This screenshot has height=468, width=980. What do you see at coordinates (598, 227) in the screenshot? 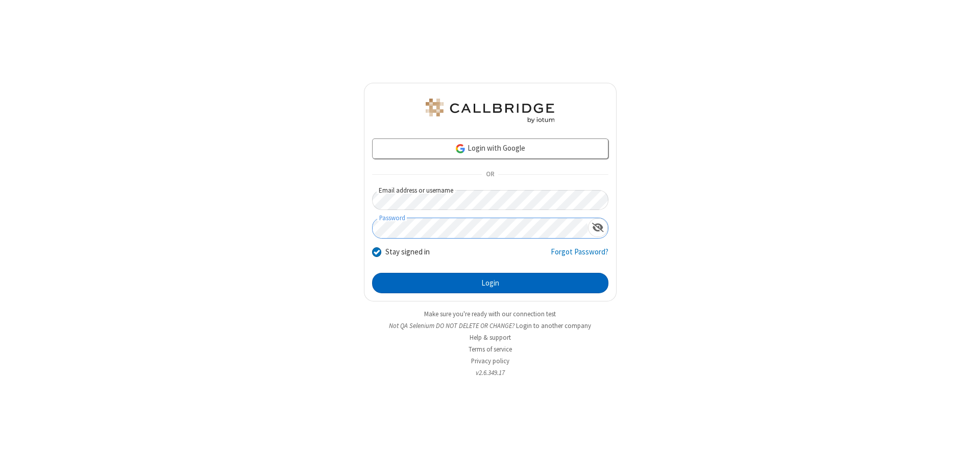
I see `div: Show password` at bounding box center [598, 227].